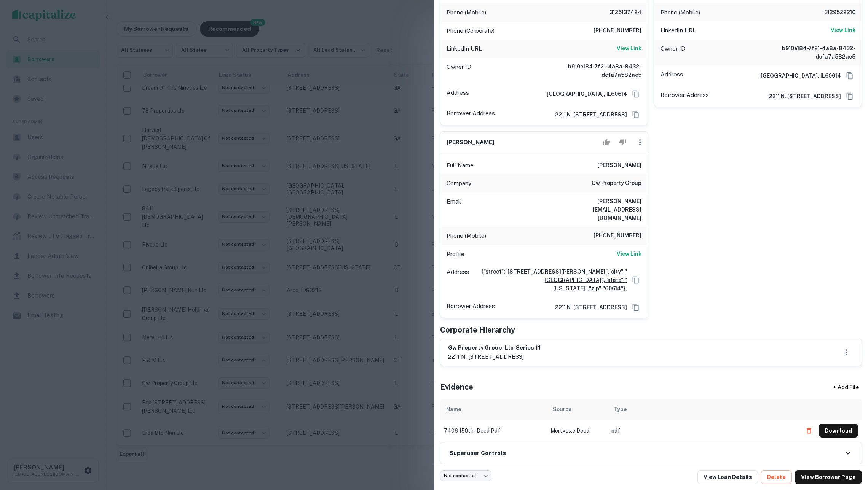 Image resolution: width=868 pixels, height=490 pixels. I want to click on div: Name, so click(453, 409).